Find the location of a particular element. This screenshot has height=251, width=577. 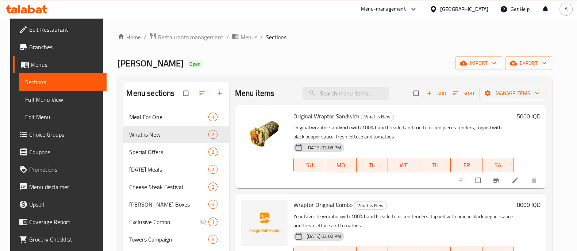

div: Exclusive Combo is located at coordinates (164, 222).